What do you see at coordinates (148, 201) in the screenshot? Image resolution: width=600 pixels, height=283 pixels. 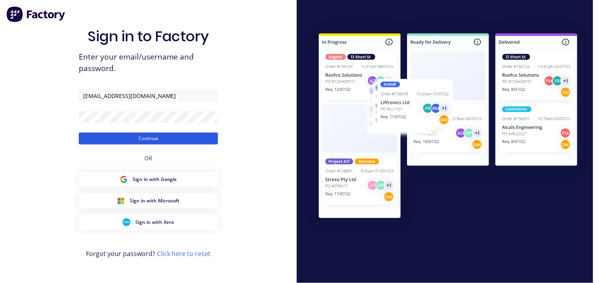 I see `button: Microsoft Sign inSign in with Microsoft` at bounding box center [148, 201].